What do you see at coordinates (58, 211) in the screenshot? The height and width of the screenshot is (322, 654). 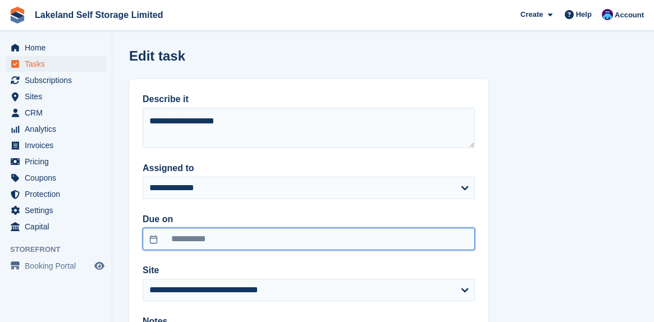 I see `span: Settings` at bounding box center [58, 211].